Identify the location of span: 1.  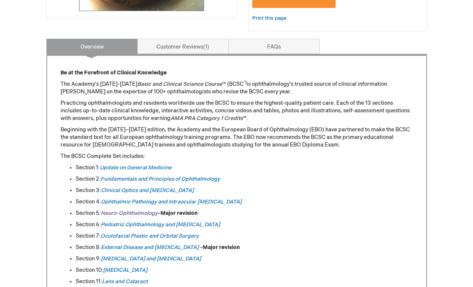
(206, 47).